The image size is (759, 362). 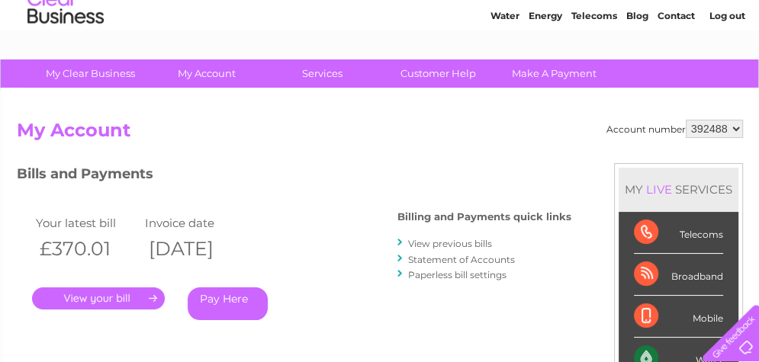 I want to click on a: Contact, so click(x=676, y=70).